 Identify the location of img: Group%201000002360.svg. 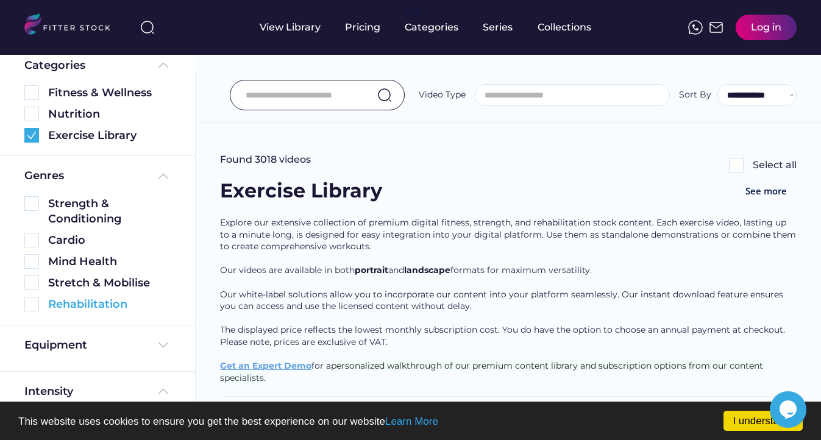
(32, 135).